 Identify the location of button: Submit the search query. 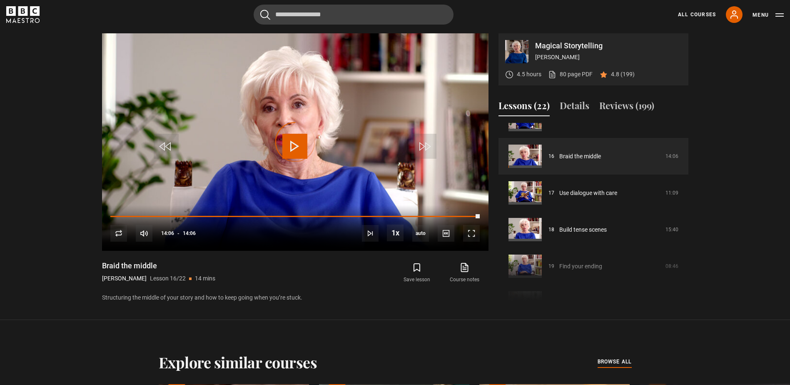
(265, 15).